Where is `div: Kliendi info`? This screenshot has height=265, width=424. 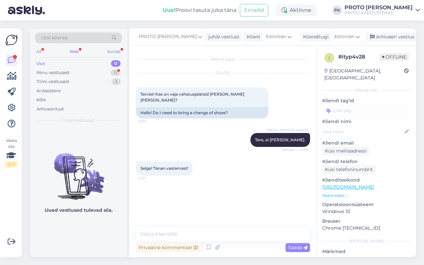
div: Kliendi info is located at coordinates (366, 90).